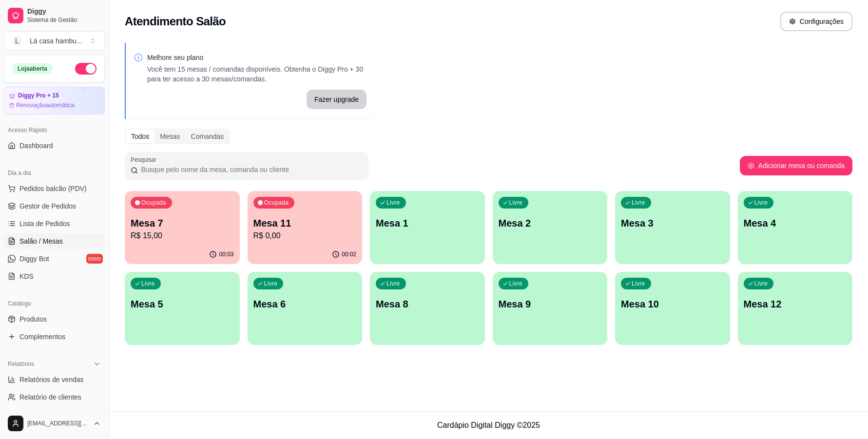  I want to click on a: Complementos, so click(54, 337).